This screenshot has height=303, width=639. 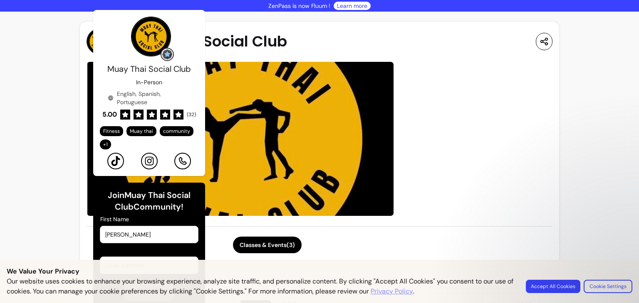 What do you see at coordinates (319, 272) in the screenshot?
I see `p: We Value Your Privacy` at bounding box center [319, 272].